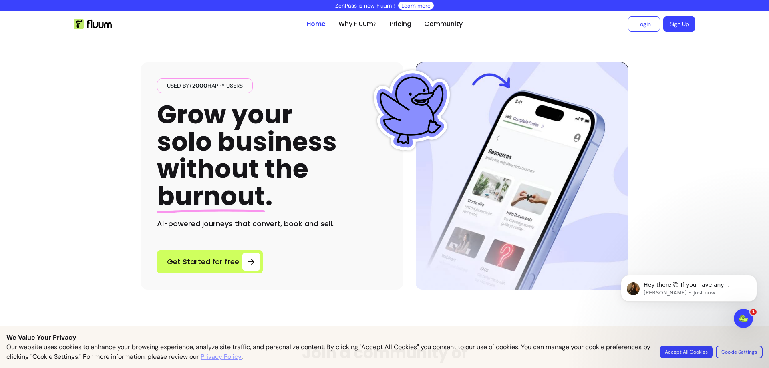 Image resolution: width=769 pixels, height=368 pixels. What do you see at coordinates (87, 34) in the screenshot?
I see `p: Message from Roberta, sent Just now` at bounding box center [87, 34].